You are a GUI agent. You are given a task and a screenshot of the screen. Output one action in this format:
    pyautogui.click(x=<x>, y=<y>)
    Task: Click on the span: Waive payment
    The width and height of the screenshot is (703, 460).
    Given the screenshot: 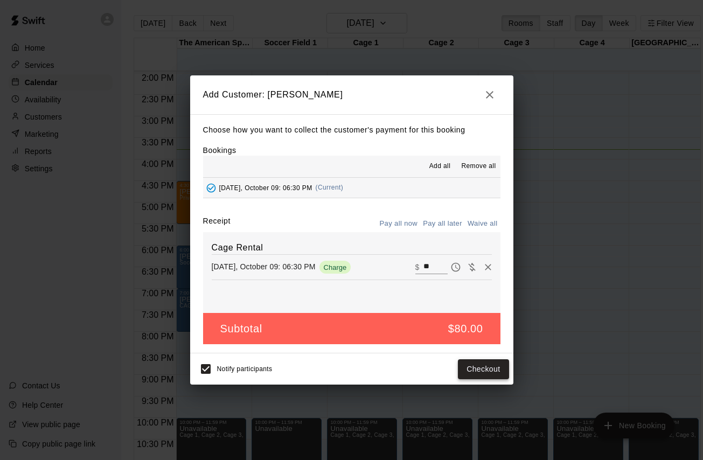 What is the action you would take?
    pyautogui.click(x=472, y=266)
    